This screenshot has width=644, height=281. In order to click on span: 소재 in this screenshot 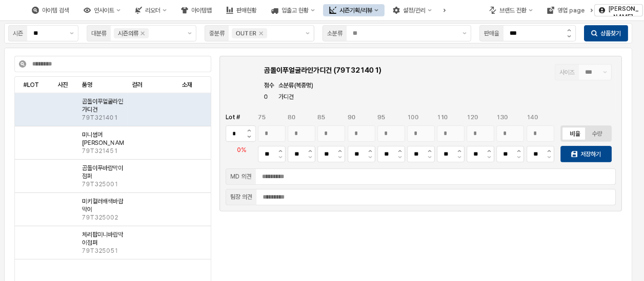, I will do `click(187, 85)`.